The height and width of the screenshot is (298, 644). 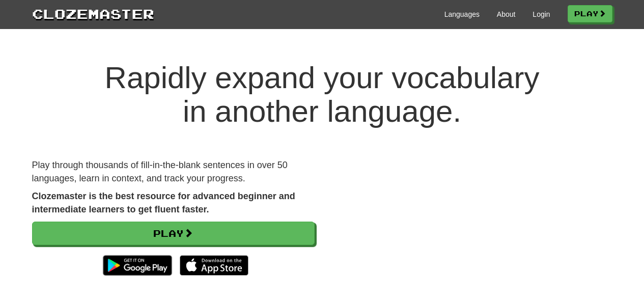 I want to click on strong: Clozemaster is the best resource for advanced beginner and intermediate learners to get fluent fa..., so click(x=164, y=203).